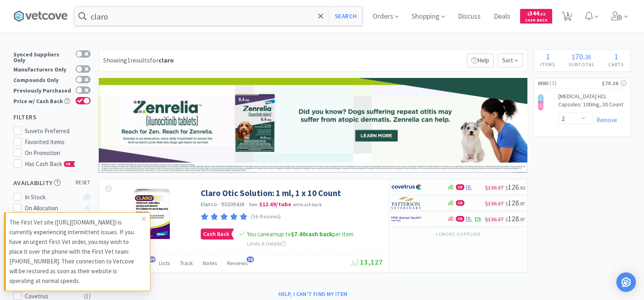  Describe the element at coordinates (307, 204) in the screenshot. I see `span: with cash back` at that location.